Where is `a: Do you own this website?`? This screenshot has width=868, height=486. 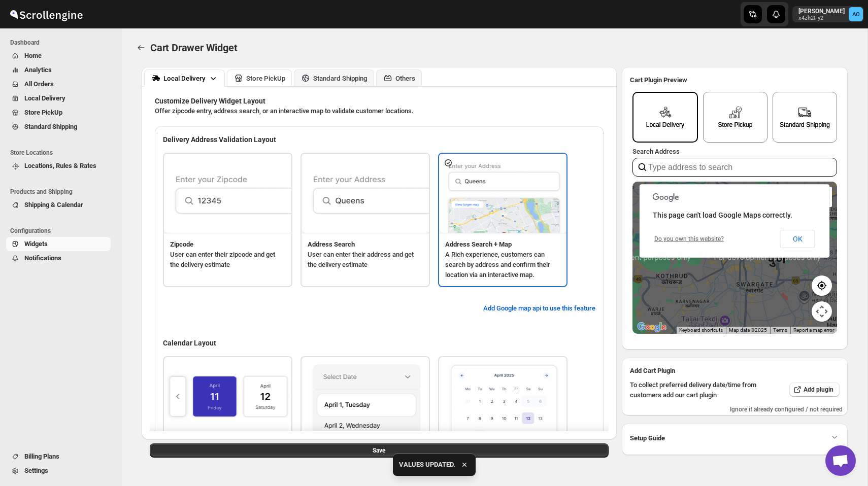
a: Do you own this website? is located at coordinates (689, 239).